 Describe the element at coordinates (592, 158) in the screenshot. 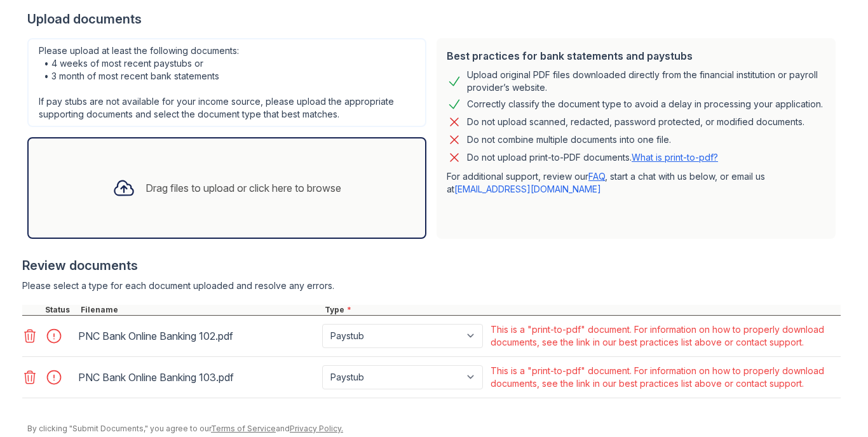

I see `p: Do not upload print-to-PDF documents.` at that location.